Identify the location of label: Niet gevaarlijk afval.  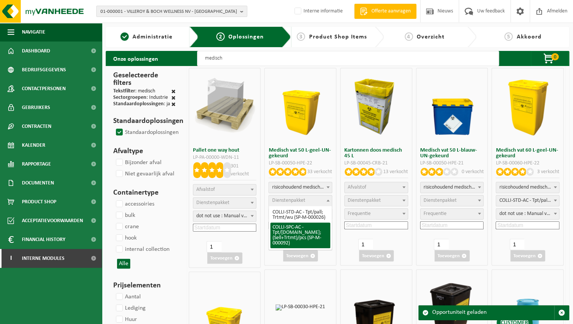
(144, 174).